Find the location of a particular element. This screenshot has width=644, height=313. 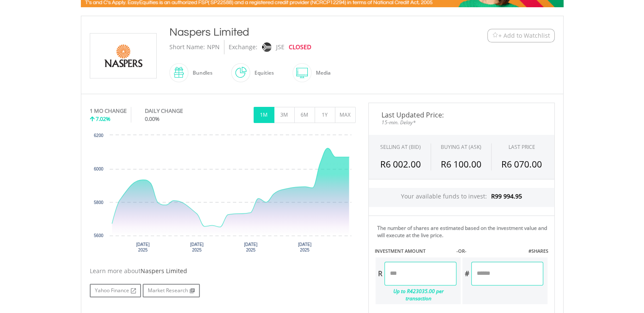

span: BUYING AT (ASK) is located at coordinates (461, 147).